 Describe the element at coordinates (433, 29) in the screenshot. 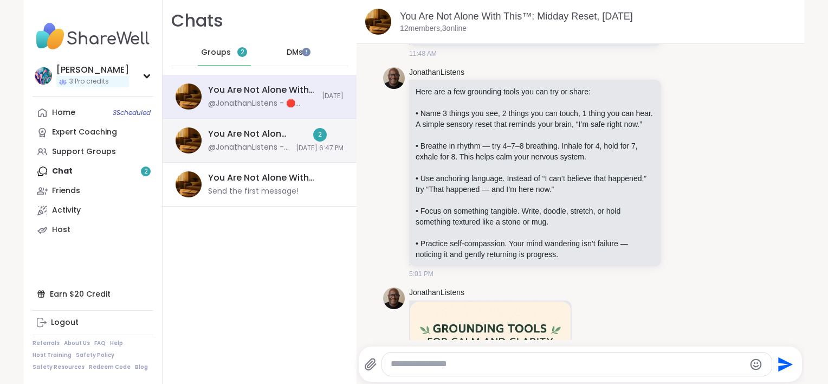

I see `p: 12 members, 3 online` at that location.